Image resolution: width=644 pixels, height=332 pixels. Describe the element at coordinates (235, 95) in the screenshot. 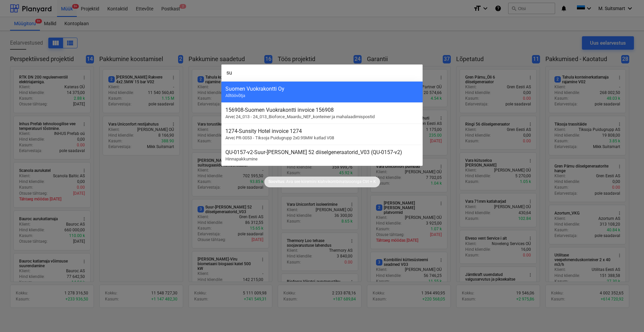

I see `span: Alltöövõtja` at that location.